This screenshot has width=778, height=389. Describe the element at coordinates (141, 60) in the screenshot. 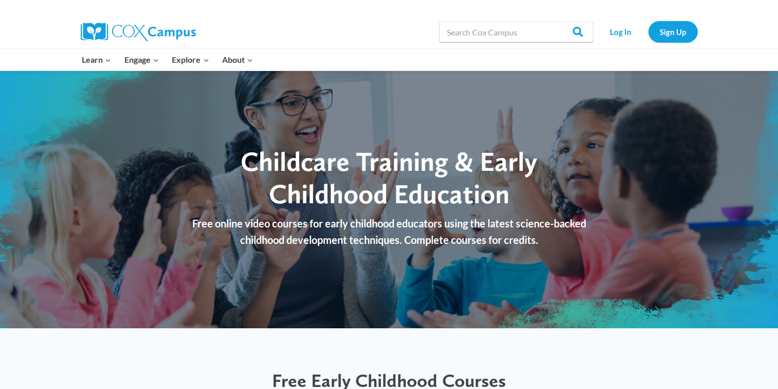

I see `span: Engage` at that location.